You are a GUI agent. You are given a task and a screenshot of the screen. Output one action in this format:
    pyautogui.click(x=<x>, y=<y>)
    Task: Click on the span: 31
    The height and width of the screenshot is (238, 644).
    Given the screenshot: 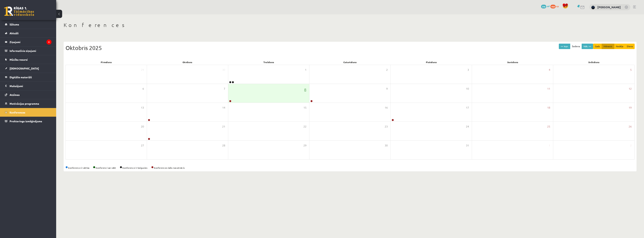 What is the action you would take?
    pyautogui.click(x=467, y=145)
    